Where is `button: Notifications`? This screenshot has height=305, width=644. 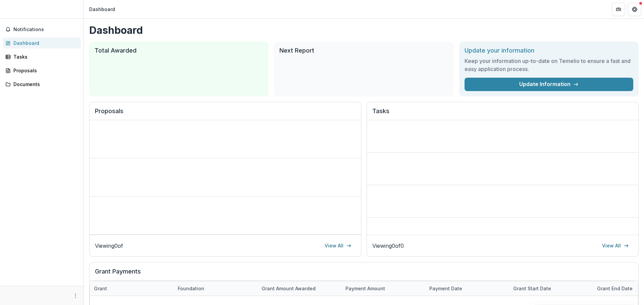 button: Notifications is located at coordinates (41, 29).